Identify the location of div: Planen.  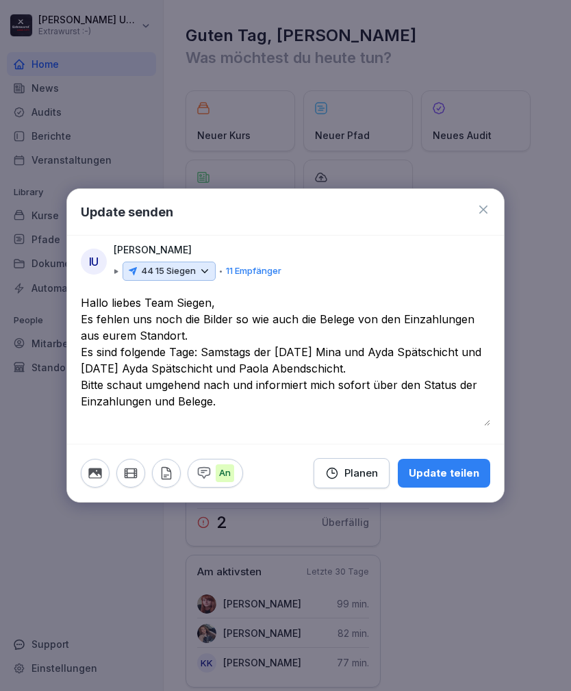
(351, 473).